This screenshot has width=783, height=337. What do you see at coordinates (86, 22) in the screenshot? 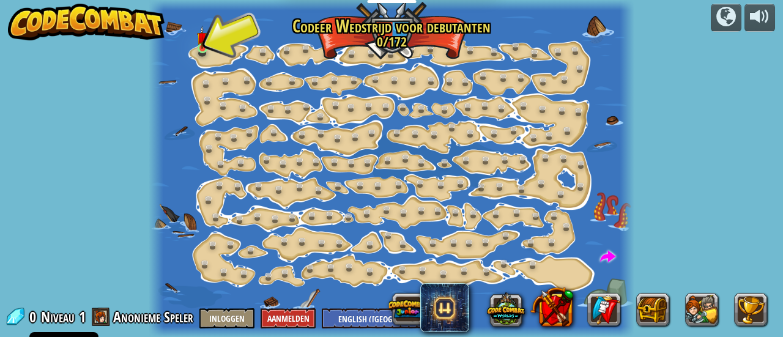
I see `img: CodeCombat - Learn how to code by playing a game` at bounding box center [86, 22].